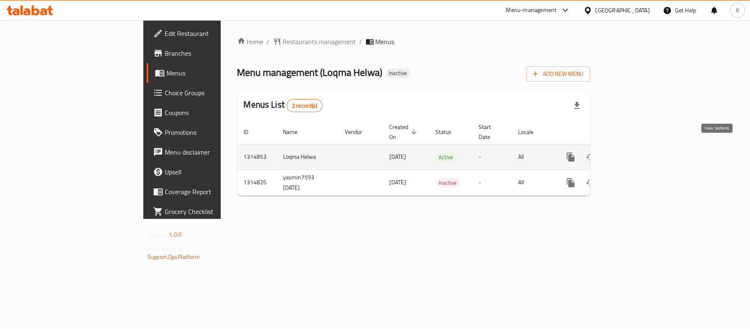  Describe the element at coordinates (208, 73) in the screenshot. I see `a: Menus` at that location.